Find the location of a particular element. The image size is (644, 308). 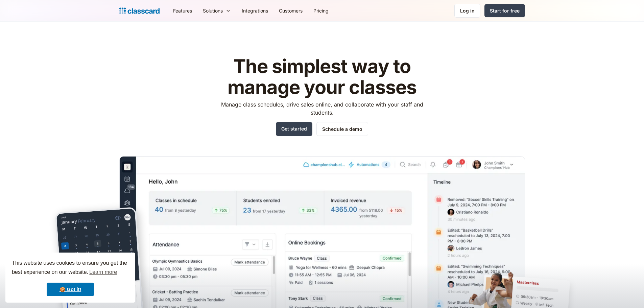

a: Get started is located at coordinates (294, 129).